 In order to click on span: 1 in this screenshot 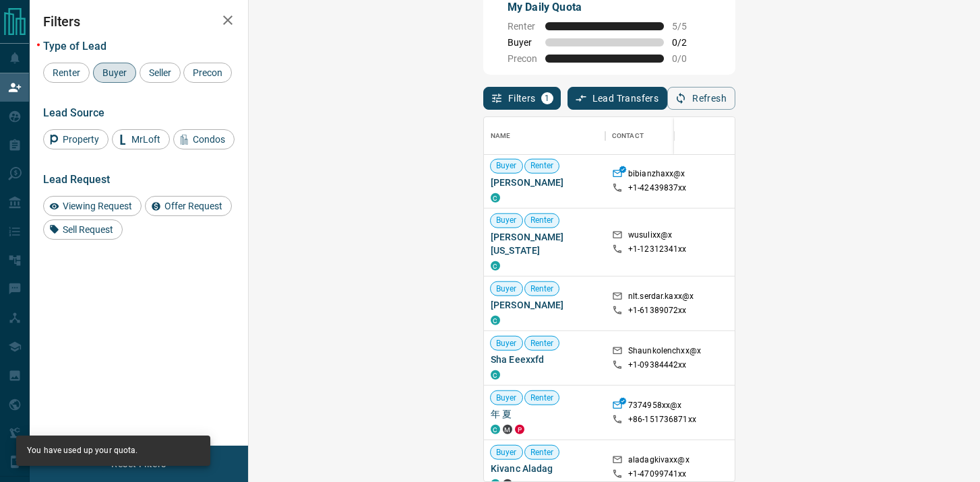, I will do `click(548, 99)`.